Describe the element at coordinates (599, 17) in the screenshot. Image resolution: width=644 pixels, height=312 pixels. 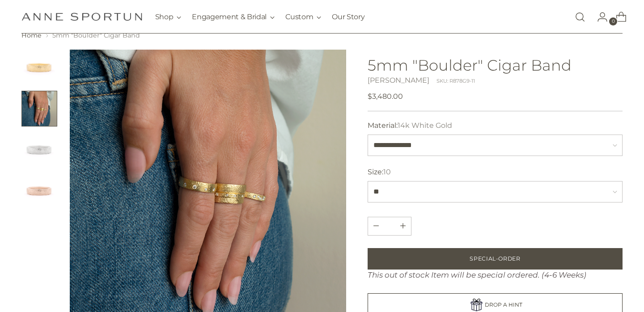
I see `a: Go to the account page` at that location.